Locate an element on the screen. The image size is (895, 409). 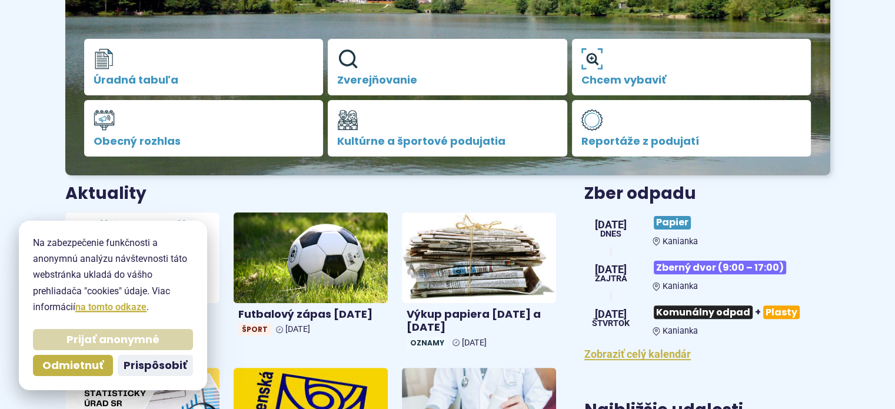
span: Zajtra is located at coordinates (611, 279).